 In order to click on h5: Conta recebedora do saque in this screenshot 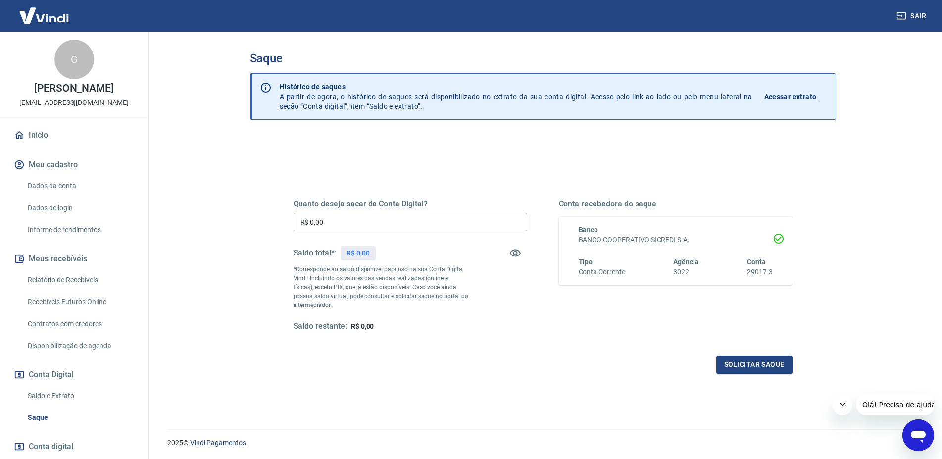, I will do `click(676, 204)`.